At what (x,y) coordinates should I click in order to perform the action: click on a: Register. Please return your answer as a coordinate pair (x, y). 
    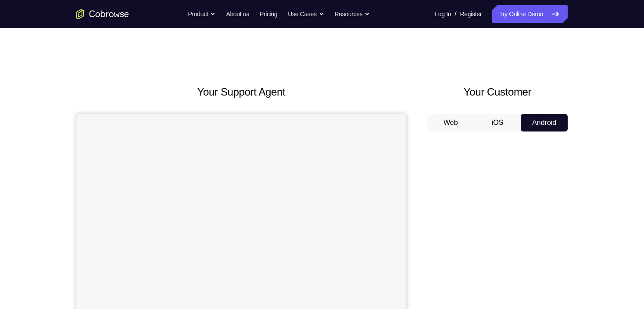
    Looking at the image, I should click on (471, 14).